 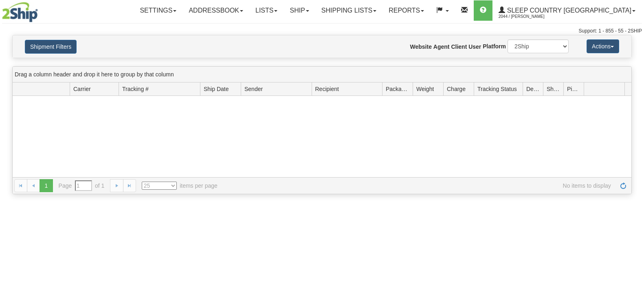 I want to click on span: Recipient, so click(x=327, y=89).